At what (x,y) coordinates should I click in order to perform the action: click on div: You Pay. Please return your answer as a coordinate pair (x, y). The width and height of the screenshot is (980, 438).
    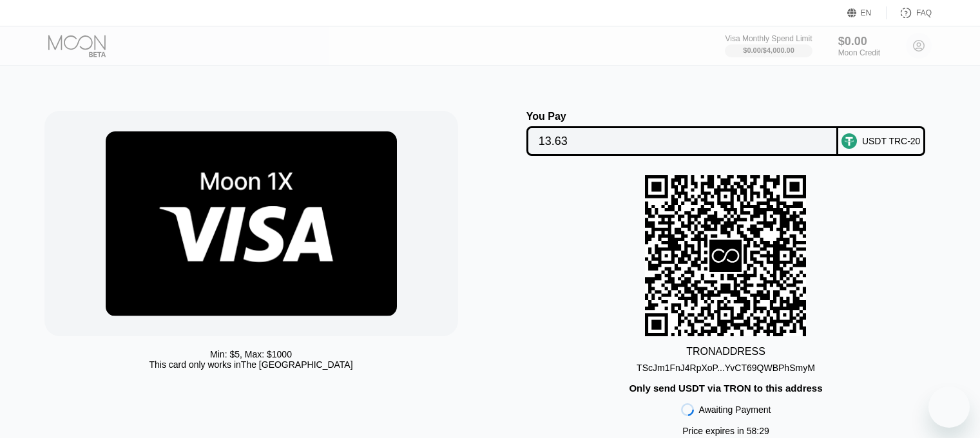
    Looking at the image, I should click on (682, 117).